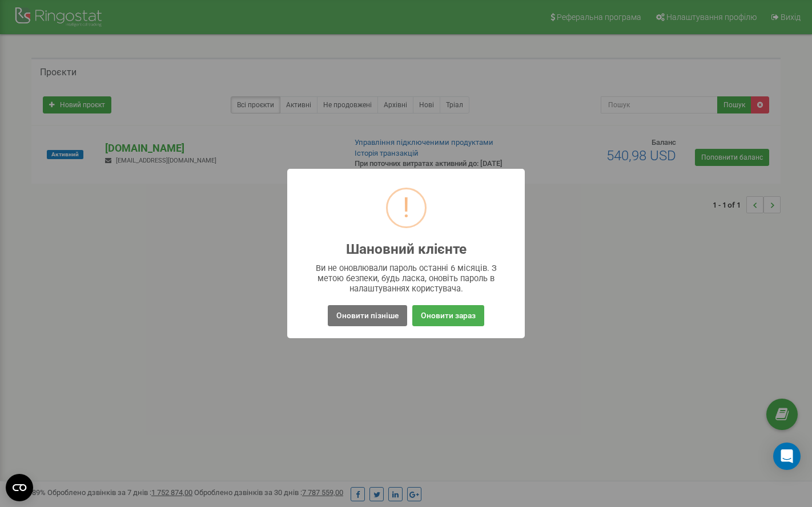  I want to click on button: Оновити пізніше, so click(367, 316).